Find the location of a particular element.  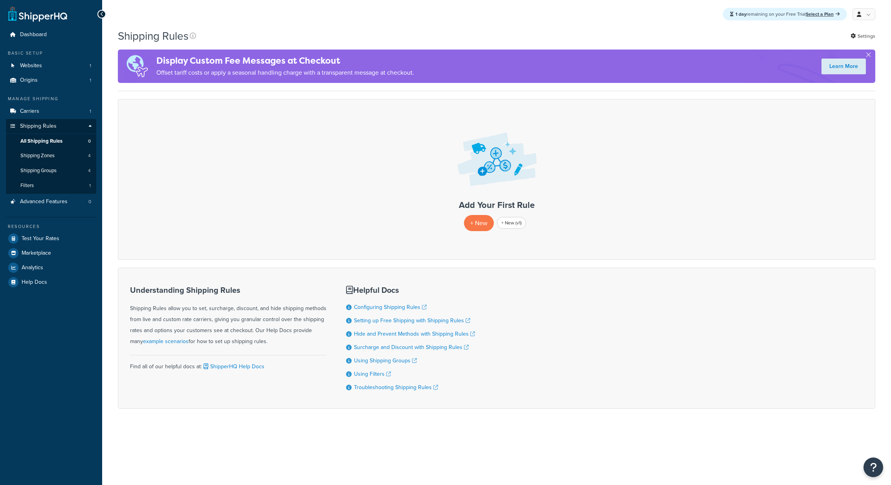

a: Shipping Groups 4 is located at coordinates (51, 171).